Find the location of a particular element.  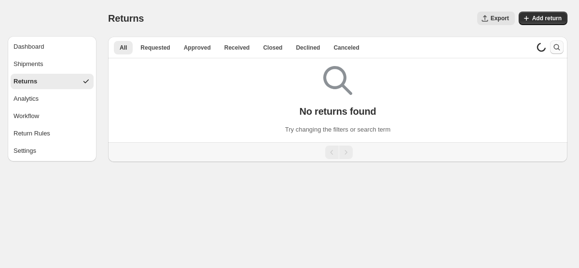

span: Received is located at coordinates (237, 48).